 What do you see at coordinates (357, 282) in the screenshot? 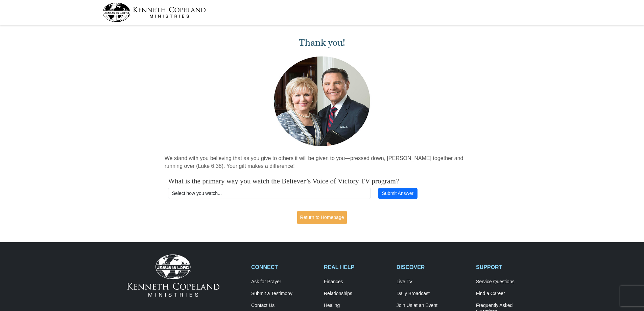
I see `a: Finances` at bounding box center [357, 282].